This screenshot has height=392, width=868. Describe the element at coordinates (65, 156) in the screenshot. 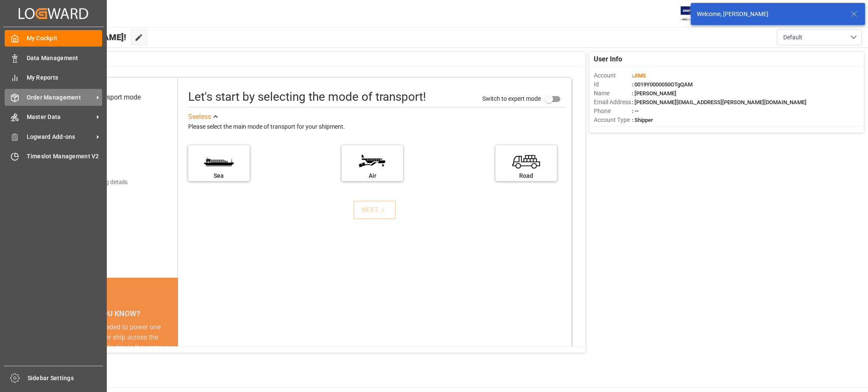

I see `span: Timeslot Management V2` at that location.